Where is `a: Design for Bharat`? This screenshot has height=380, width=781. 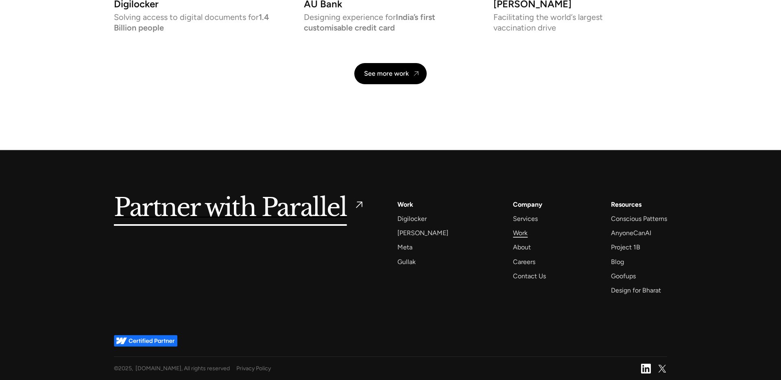
a: Design for Bharat is located at coordinates (636, 290).